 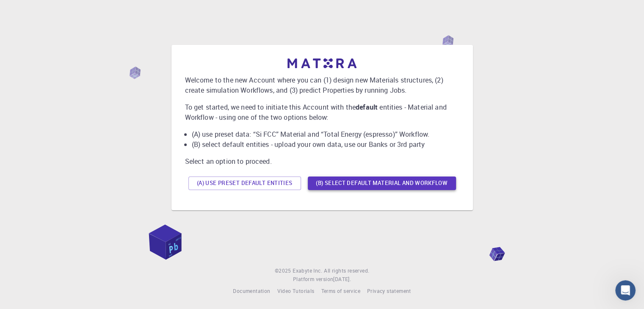 I want to click on p: To get started, we need to initiate this Account with the entities - Material and Workflow - usin..., so click(x=322, y=112).